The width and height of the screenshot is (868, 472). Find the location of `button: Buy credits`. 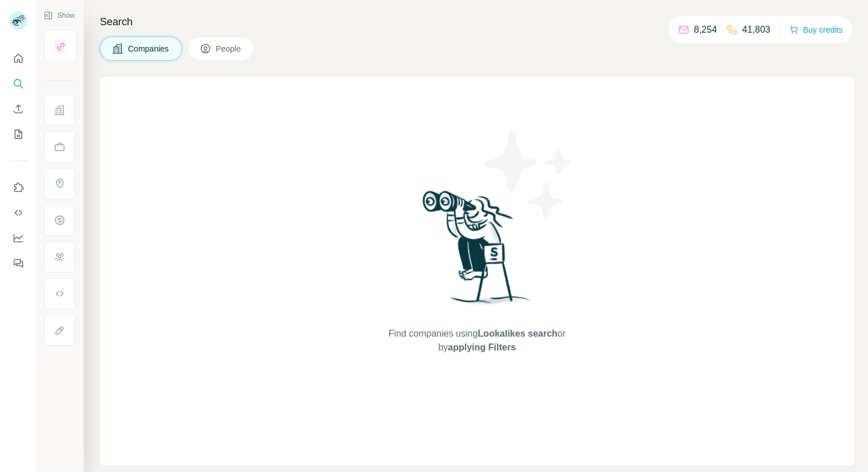

button: Buy credits is located at coordinates (816, 30).